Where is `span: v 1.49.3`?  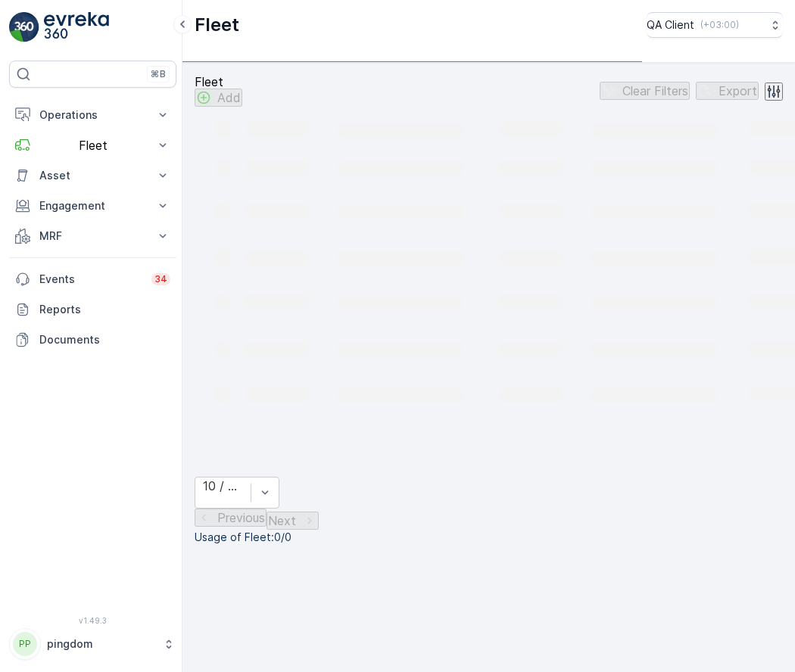
span: v 1.49.3 is located at coordinates (92, 620).